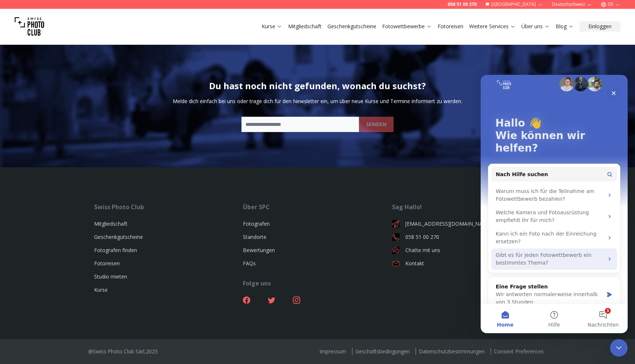 Image resolution: width=635 pixels, height=364 pixels. What do you see at coordinates (41, 100) in the screenshot?
I see `span: Nach Hilfe suchen` at bounding box center [41, 100].